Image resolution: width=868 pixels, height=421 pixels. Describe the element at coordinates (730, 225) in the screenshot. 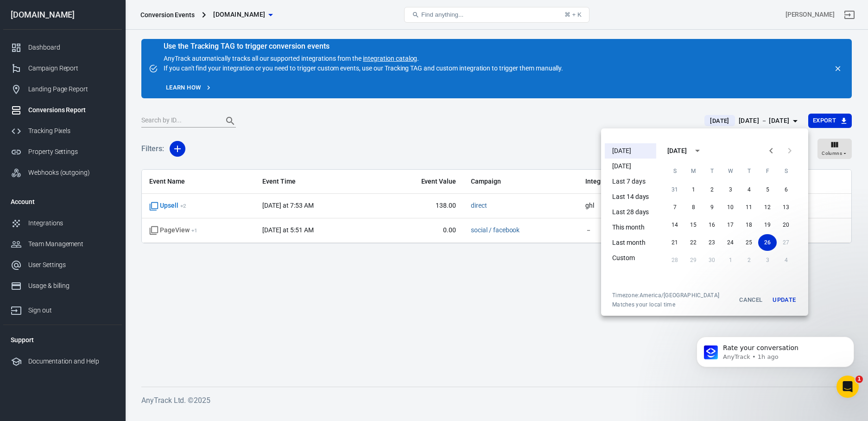

I see `button: 17` at that location.